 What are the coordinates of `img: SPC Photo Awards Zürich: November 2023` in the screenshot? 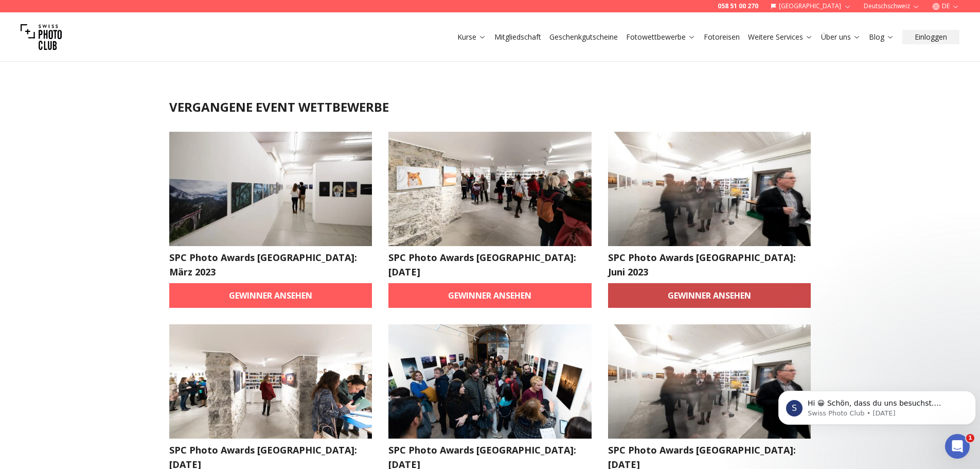 It's located at (710, 381).